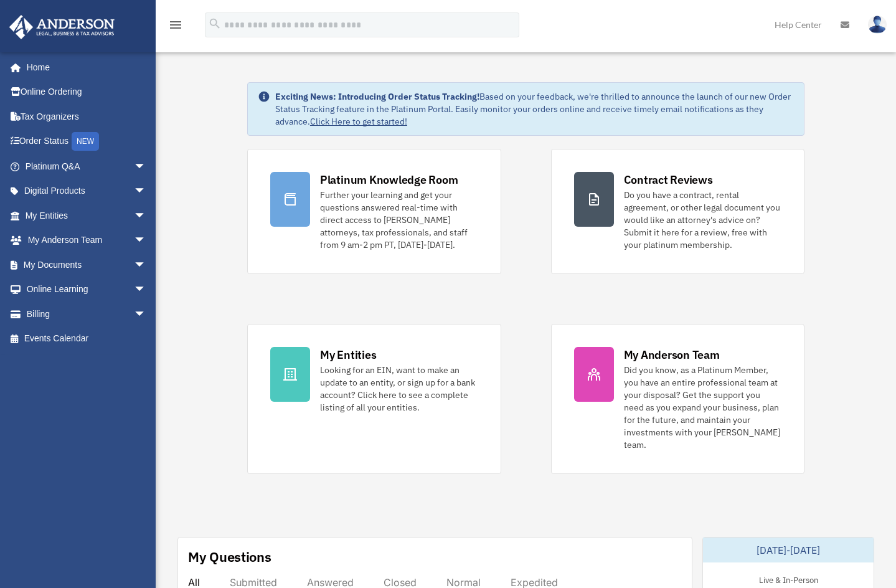 The image size is (896, 588). I want to click on a: Online Learningarrow_drop_down, so click(86, 289).